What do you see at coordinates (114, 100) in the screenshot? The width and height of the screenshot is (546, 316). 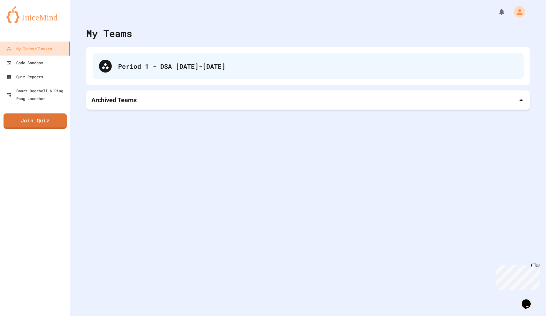 I see `p: Archived Teams` at bounding box center [114, 100].